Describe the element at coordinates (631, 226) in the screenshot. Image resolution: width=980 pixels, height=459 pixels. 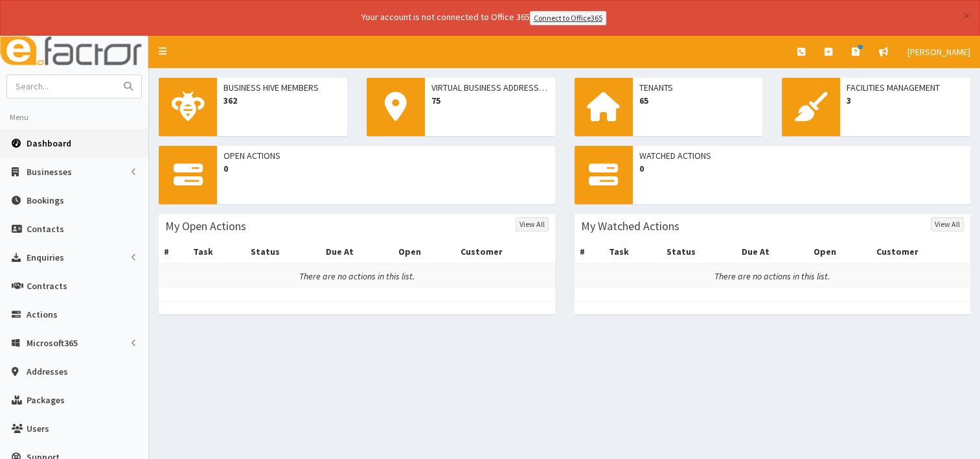
I see `h3: My Watched Actions` at that location.